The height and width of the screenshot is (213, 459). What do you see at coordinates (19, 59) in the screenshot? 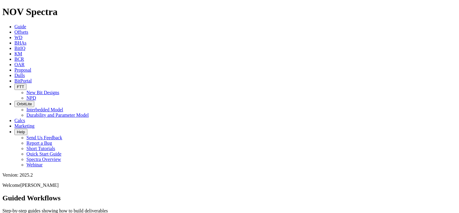
I see `span: BCR` at bounding box center [19, 59].